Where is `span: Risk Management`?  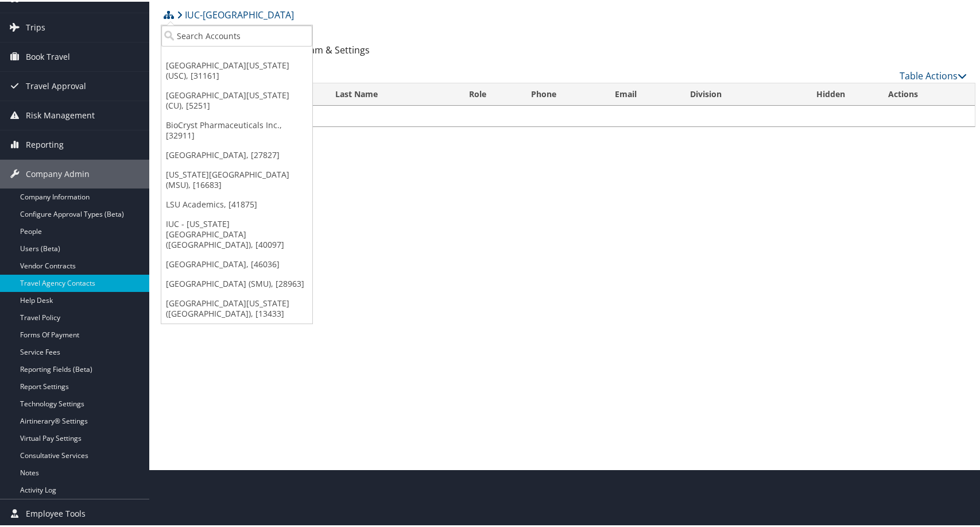
span: Risk Management is located at coordinates (61, 114).